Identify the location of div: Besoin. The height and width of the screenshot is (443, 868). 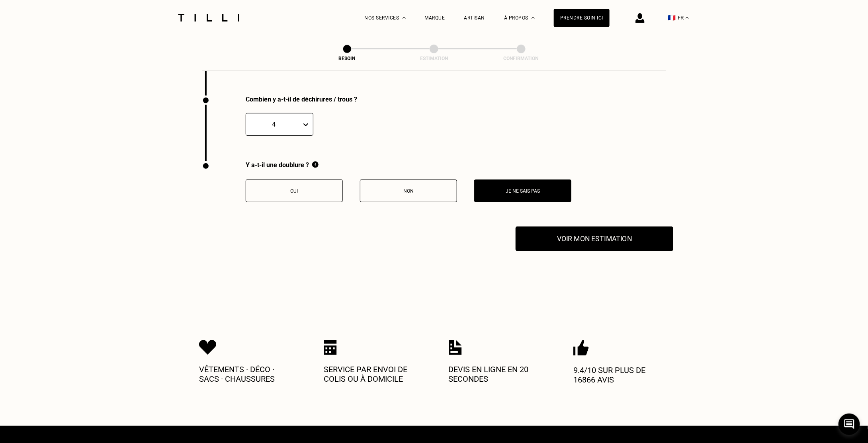
(347, 58).